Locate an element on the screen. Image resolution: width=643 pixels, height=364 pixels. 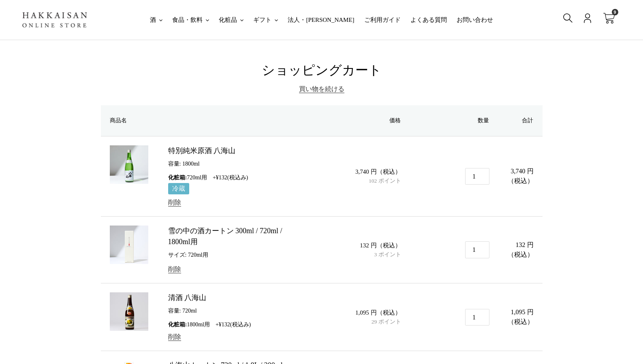
a: 雪の中の酒カートン 300ml / 720ml / 1800ml用 is located at coordinates (225, 236).